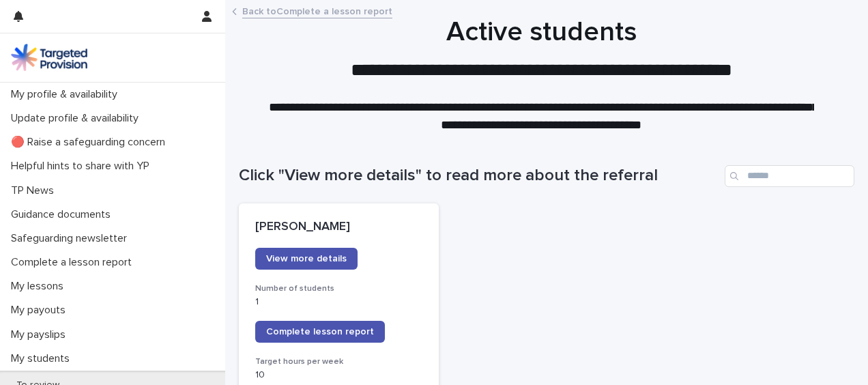 Image resolution: width=868 pixels, height=385 pixels. What do you see at coordinates (320, 331) in the screenshot?
I see `a: Complete lesson report` at bounding box center [320, 331].